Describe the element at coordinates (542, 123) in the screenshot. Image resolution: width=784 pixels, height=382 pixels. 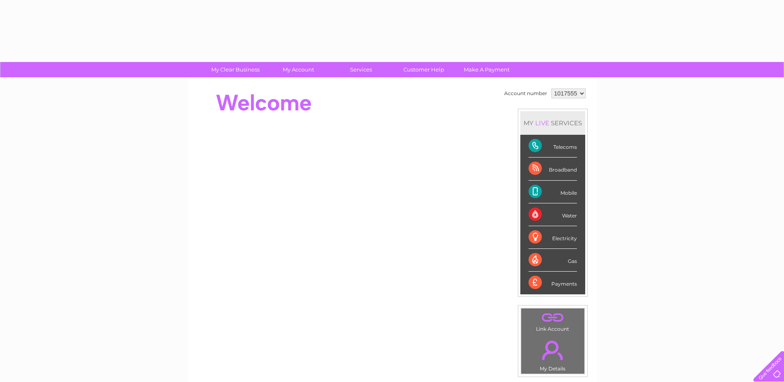
I see `div: LIVE` at that location.